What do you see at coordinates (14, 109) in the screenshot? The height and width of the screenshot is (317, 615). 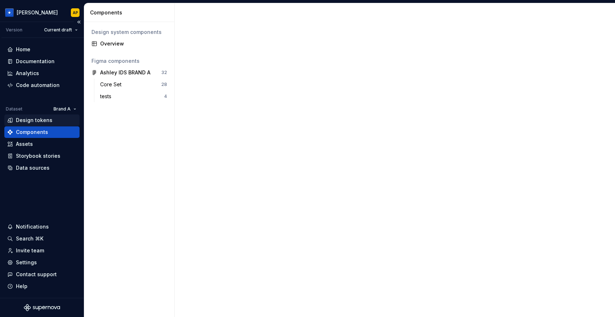 I see `div: Dataset` at bounding box center [14, 109].